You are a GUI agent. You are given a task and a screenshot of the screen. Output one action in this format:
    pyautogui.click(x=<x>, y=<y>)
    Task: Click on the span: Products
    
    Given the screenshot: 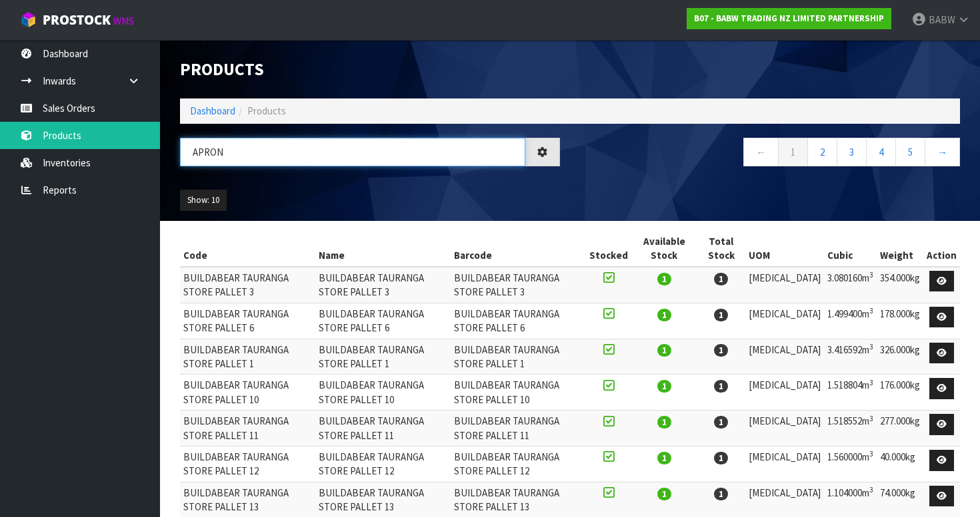 What is the action you would take?
    pyautogui.click(x=267, y=110)
    